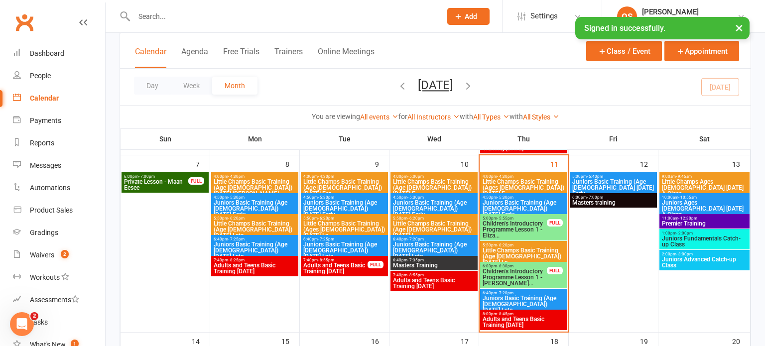  Describe the element at coordinates (541, 117) in the screenshot. I see `a: All Styles` at that location.